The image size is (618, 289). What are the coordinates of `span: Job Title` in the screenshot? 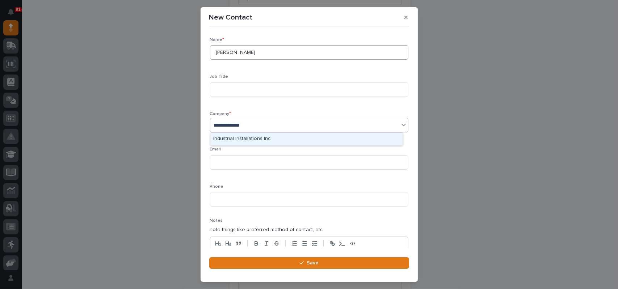 It's located at (219, 77).